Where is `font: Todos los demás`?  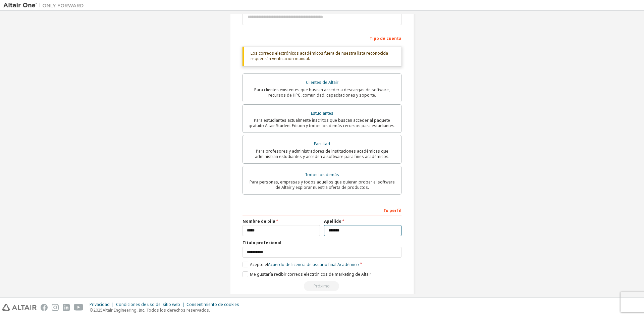 font: Todos los demás is located at coordinates (322, 174).